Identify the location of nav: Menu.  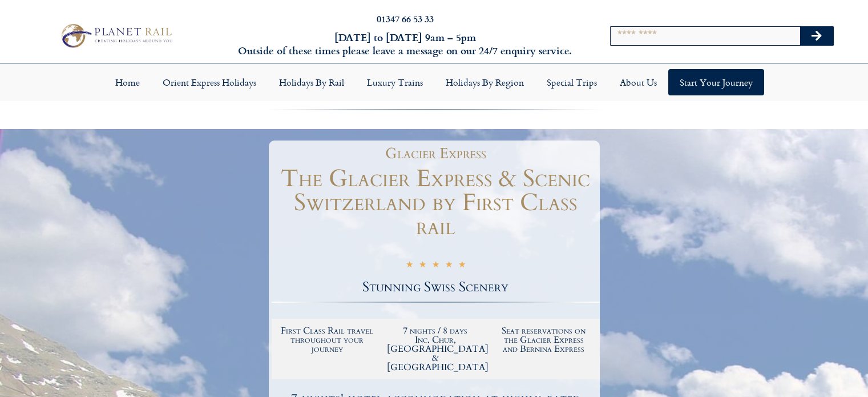
(434, 83).